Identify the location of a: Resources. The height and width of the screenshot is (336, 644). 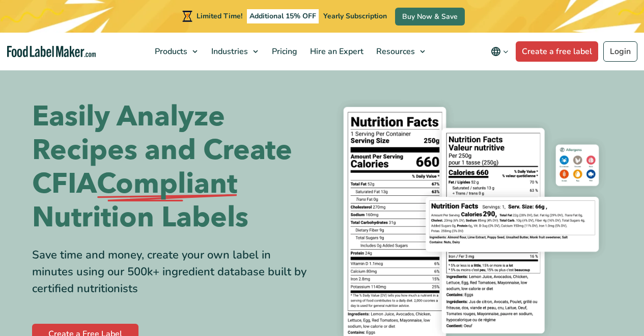
(400, 51).